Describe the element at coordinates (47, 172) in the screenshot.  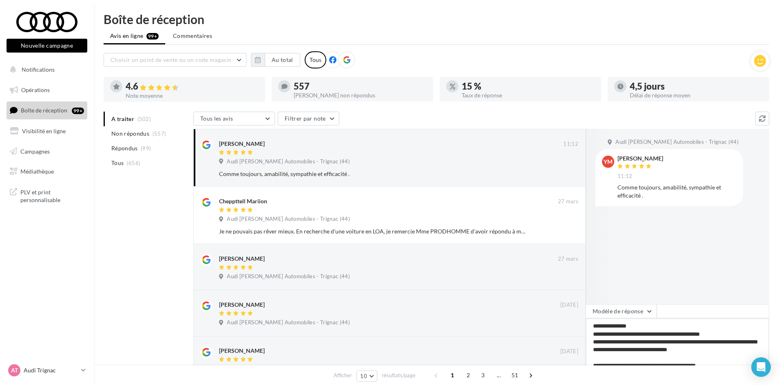
I see `a: Médiathèque` at that location.